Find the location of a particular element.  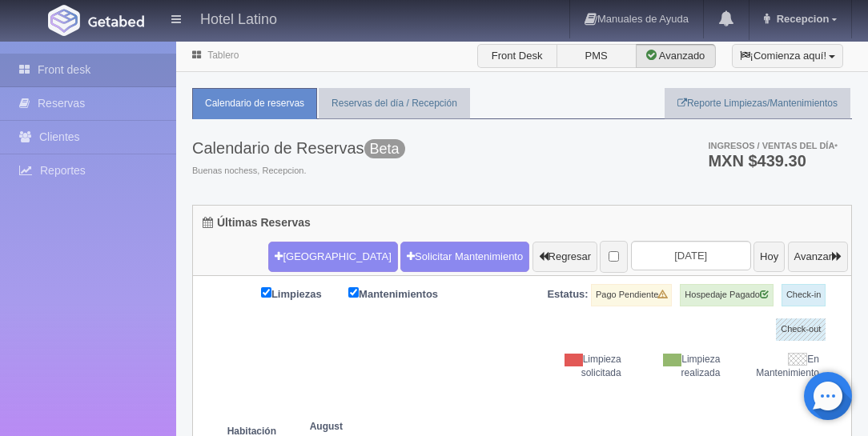

button: Avanzar is located at coordinates (817, 257).